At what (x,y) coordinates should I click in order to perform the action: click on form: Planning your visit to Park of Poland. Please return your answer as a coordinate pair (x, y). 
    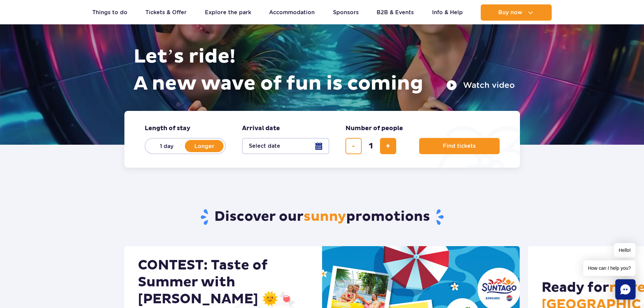
    Looking at the image, I should click on (322, 139).